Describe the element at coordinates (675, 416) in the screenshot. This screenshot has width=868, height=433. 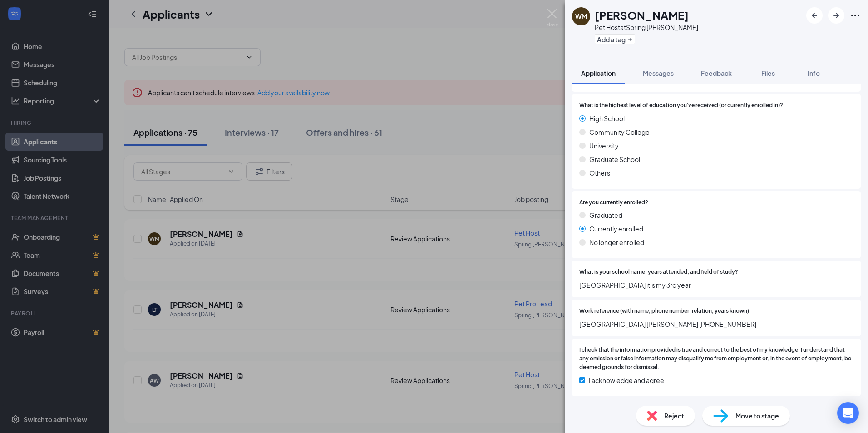
I see `span: Reject` at that location.